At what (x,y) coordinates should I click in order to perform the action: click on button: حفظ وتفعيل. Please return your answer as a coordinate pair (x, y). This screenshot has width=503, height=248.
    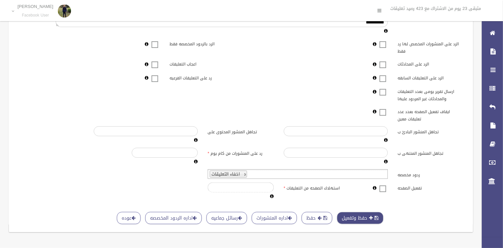
    Looking at the image, I should click on (360, 218).